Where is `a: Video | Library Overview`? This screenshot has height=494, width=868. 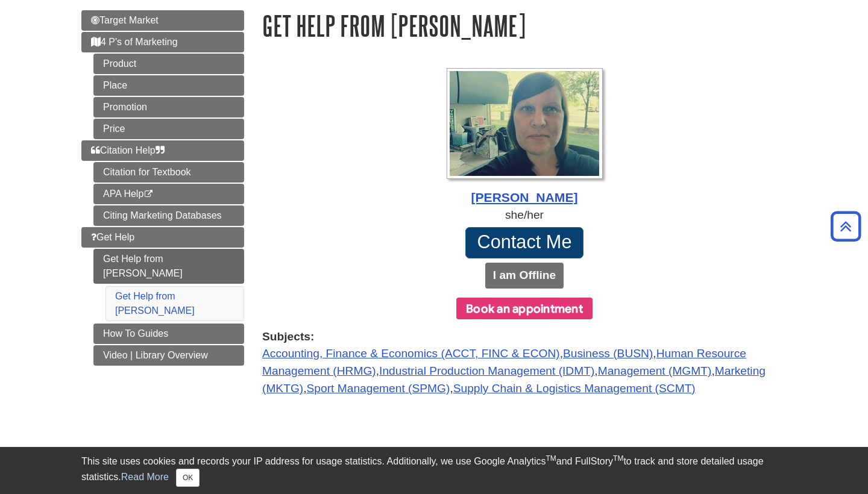 a: Video | Library Overview is located at coordinates (169, 355).